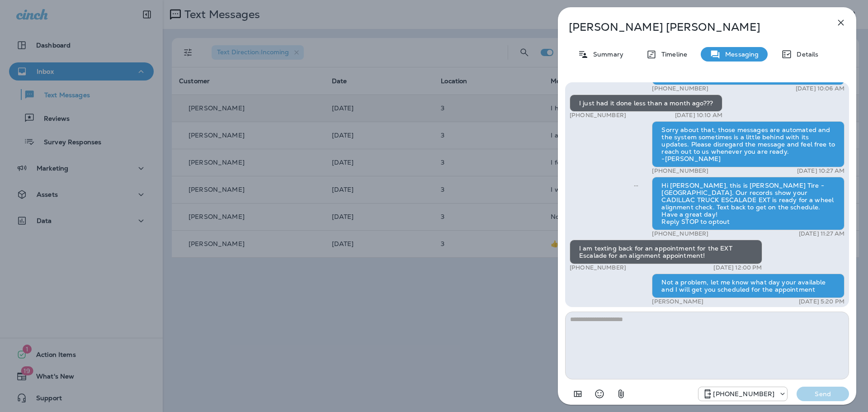 This screenshot has height=412, width=868. What do you see at coordinates (666, 252) in the screenshot?
I see `div: I am texting back for an appointment for the EXT Escalade for an alignment appointment!` at bounding box center [666, 252].